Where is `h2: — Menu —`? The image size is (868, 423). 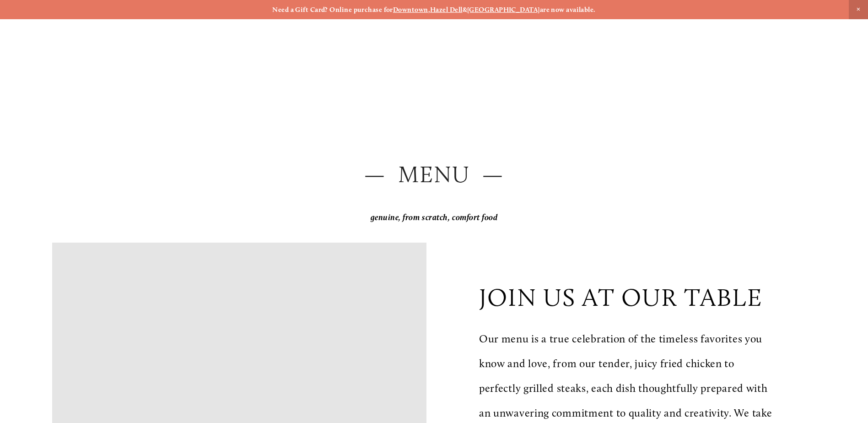 h2: — Menu — is located at coordinates (434, 174).